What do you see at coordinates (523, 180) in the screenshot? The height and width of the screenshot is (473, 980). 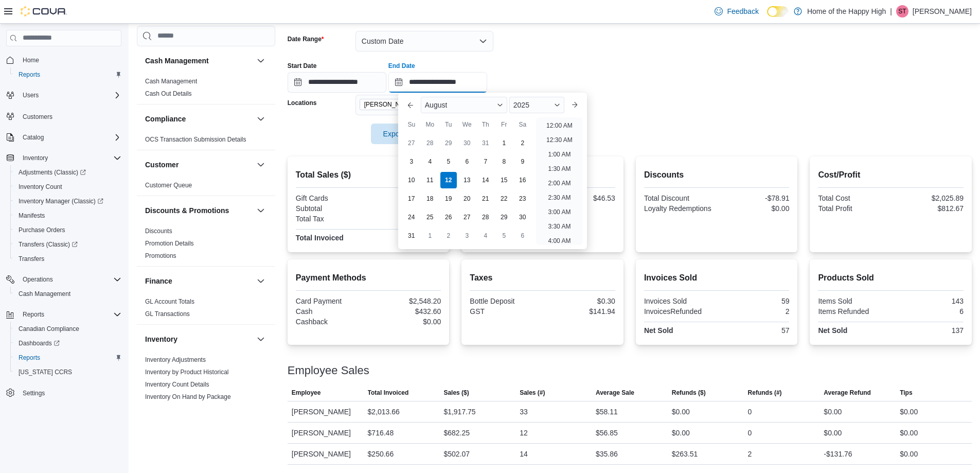 I see `div: day-16` at bounding box center [523, 180].